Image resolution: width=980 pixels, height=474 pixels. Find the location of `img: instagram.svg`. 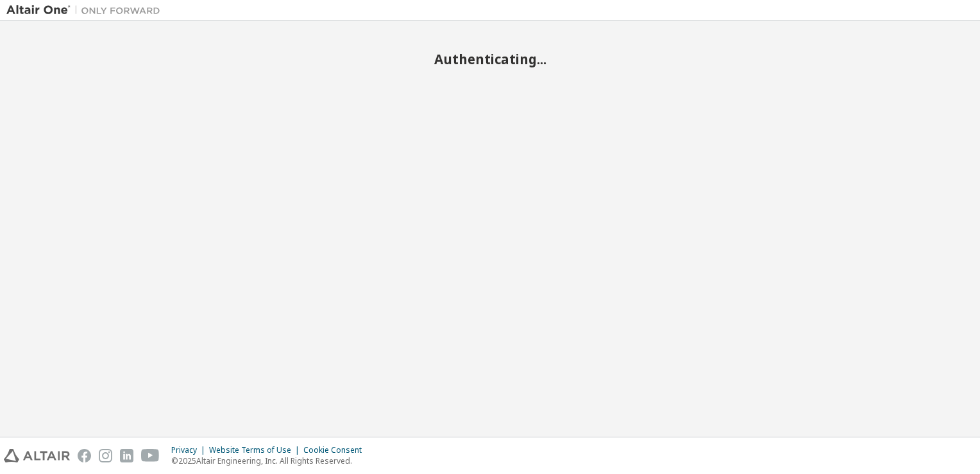

img: instagram.svg is located at coordinates (105, 455).